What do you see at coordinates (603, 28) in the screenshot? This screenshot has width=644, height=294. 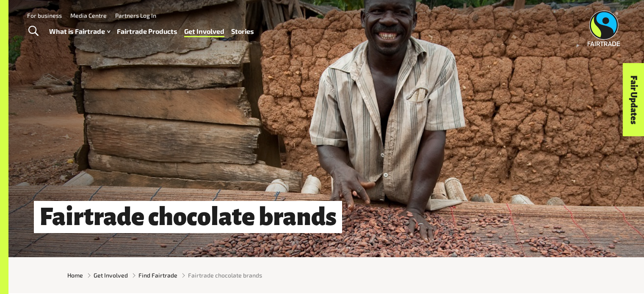 I see `img: Fairtrade Australia New Zealand logo` at bounding box center [603, 28].